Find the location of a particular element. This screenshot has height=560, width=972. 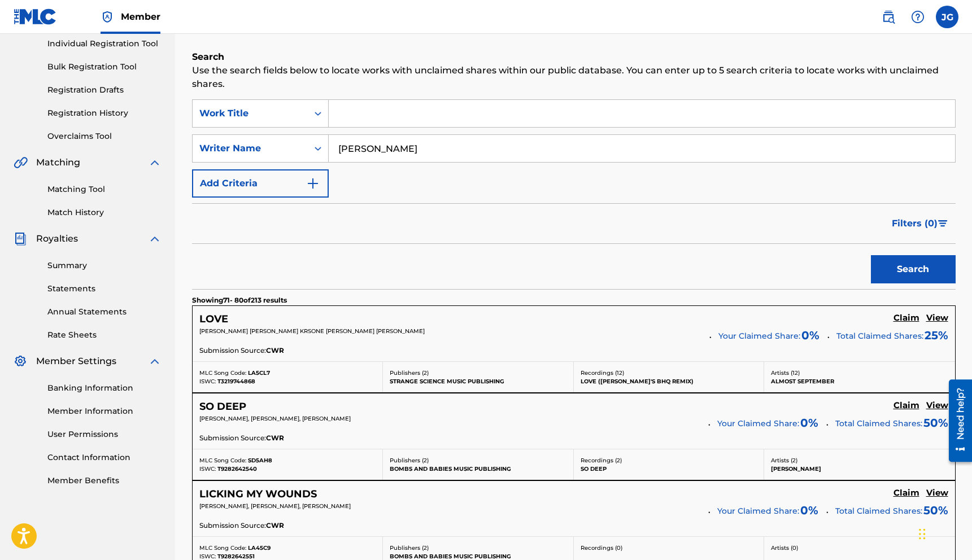

div: Help is located at coordinates (918, 17).